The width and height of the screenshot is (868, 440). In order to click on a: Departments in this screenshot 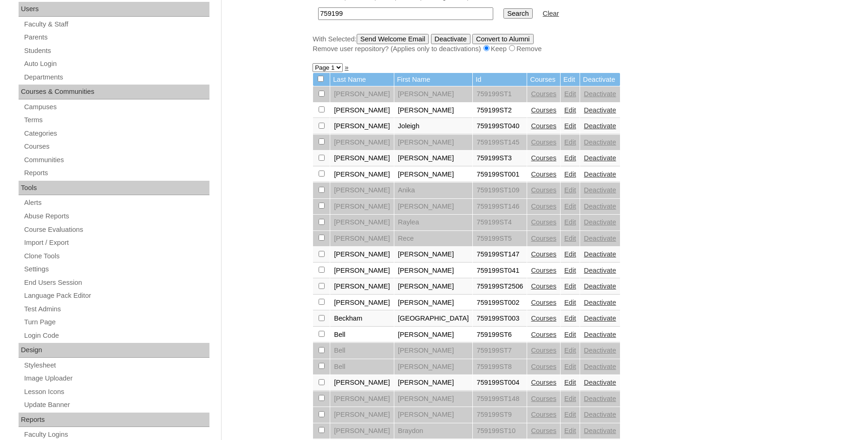, I will do `click(116, 77)`.